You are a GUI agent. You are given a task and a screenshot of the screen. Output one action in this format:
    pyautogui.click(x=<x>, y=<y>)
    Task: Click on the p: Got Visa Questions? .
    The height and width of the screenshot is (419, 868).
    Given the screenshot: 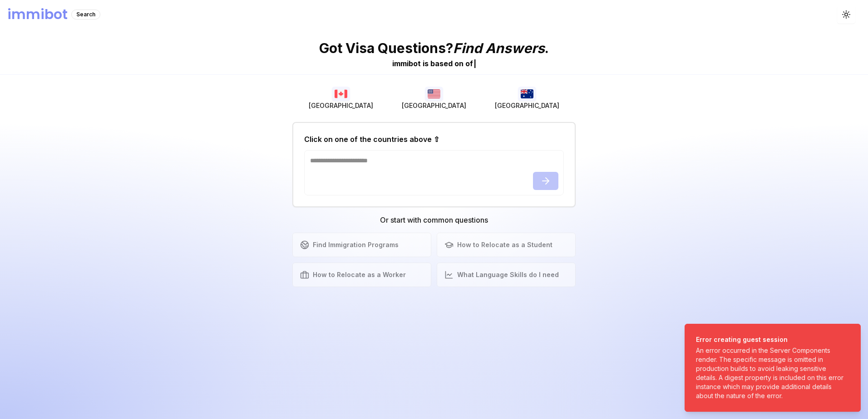 What is the action you would take?
    pyautogui.click(x=434, y=48)
    